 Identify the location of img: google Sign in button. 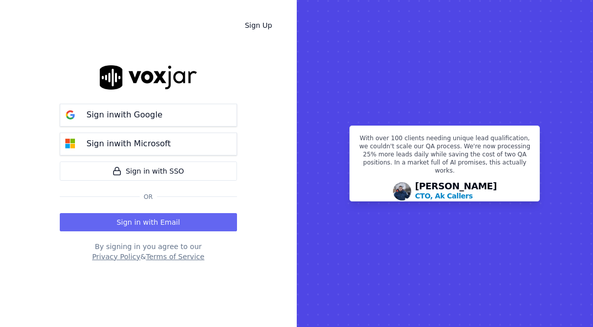
(70, 115).